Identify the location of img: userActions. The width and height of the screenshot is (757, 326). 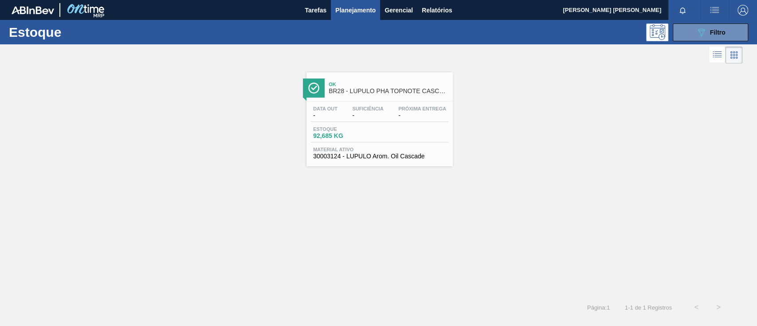
(714, 10).